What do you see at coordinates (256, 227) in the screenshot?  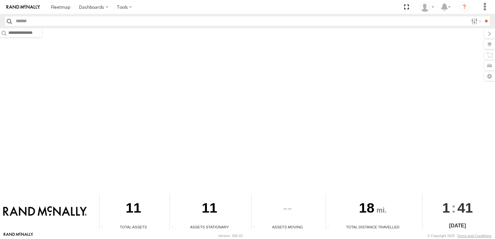 I see `div: Total number of assets current in transit.` at bounding box center [256, 227].